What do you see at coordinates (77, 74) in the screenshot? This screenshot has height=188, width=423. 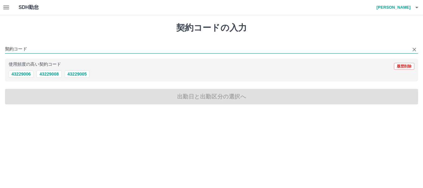 I see `button: 43229005` at bounding box center [77, 74].